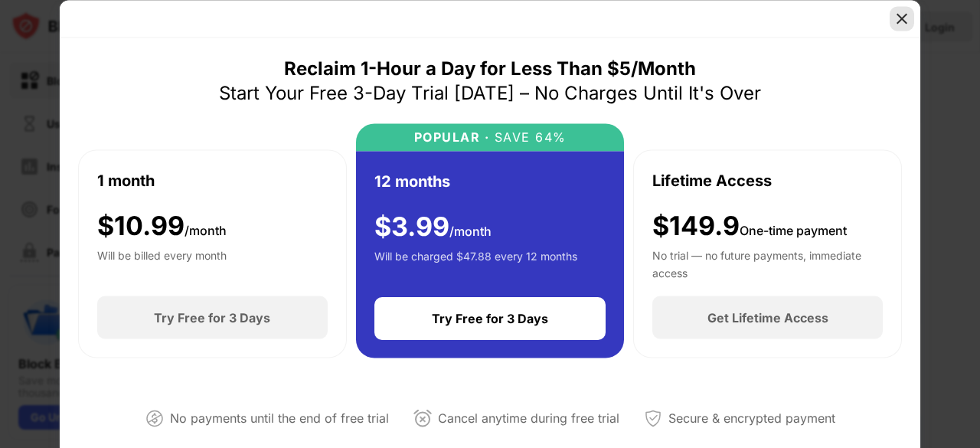 This screenshot has width=980, height=448. I want to click on div: No trial — no future payments, immediate access, so click(767, 263).